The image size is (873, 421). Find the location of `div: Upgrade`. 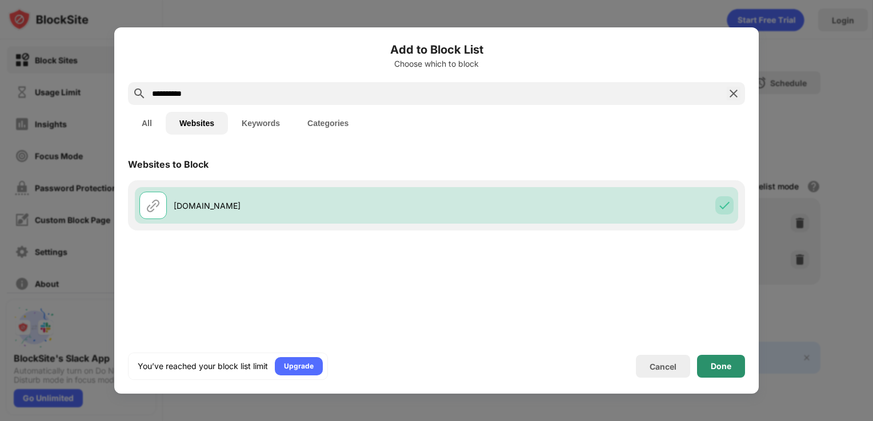

div: Upgrade is located at coordinates (299, 367).